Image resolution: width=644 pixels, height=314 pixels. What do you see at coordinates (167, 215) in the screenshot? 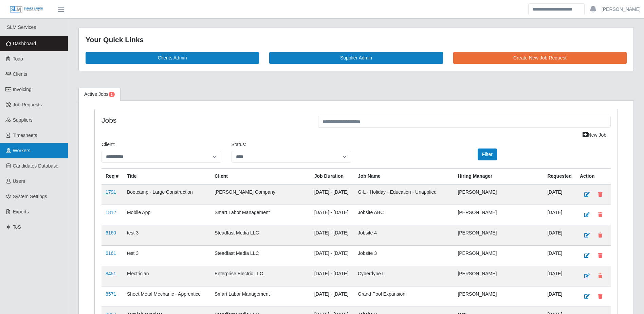
I see `td: Mobile App` at bounding box center [167, 215].